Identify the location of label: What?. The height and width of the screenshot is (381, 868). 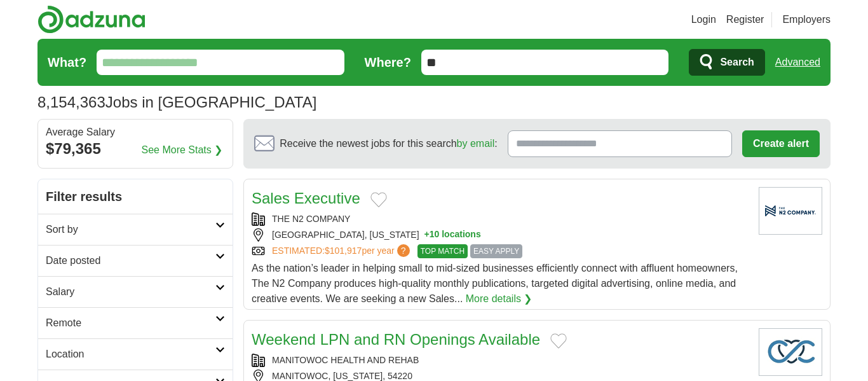
(67, 63).